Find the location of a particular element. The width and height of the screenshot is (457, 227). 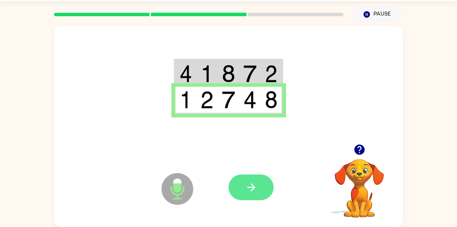

video: Your browser must support playing .mp4 files to use Literably. Please try using another browser. is located at coordinates (359, 183).